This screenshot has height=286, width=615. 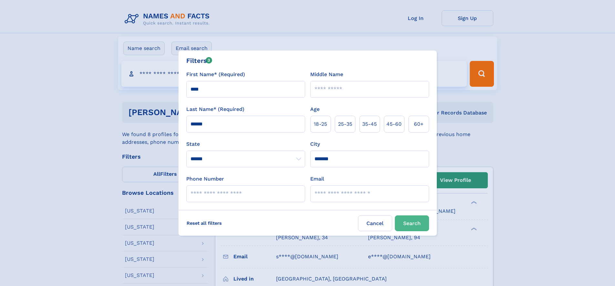 I want to click on div: Filters, so click(x=199, y=61).